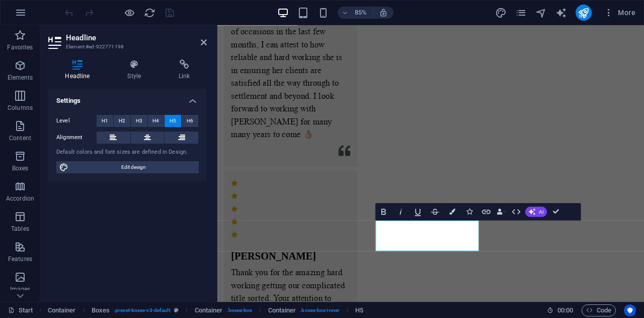 The height and width of the screenshot is (318, 644). What do you see at coordinates (190, 121) in the screenshot?
I see `button: H6` at bounding box center [190, 121].